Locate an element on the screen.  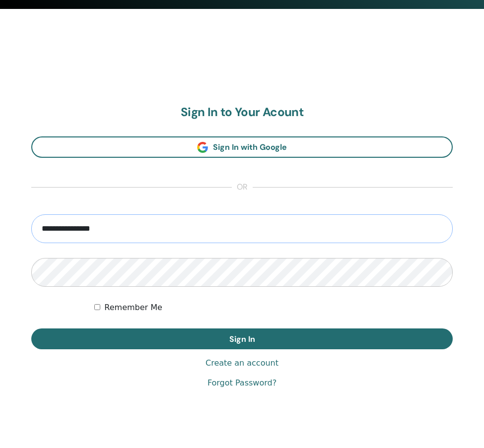
button: Sign In is located at coordinates (242, 339).